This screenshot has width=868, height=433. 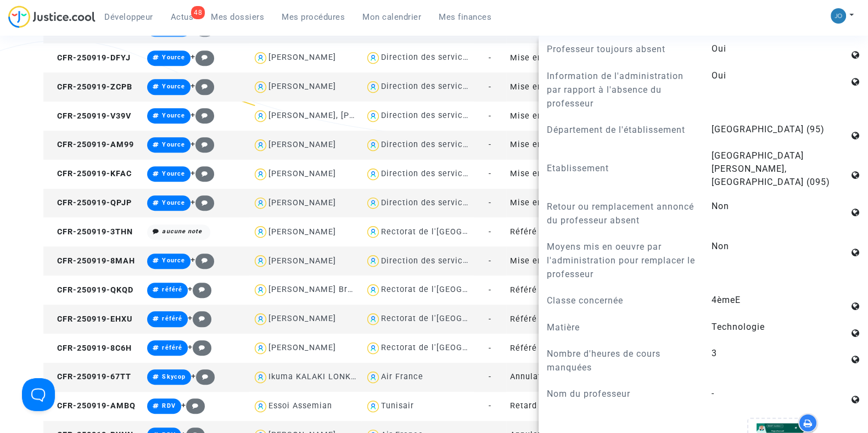 I want to click on div: Mots-clés, so click(x=152, y=68).